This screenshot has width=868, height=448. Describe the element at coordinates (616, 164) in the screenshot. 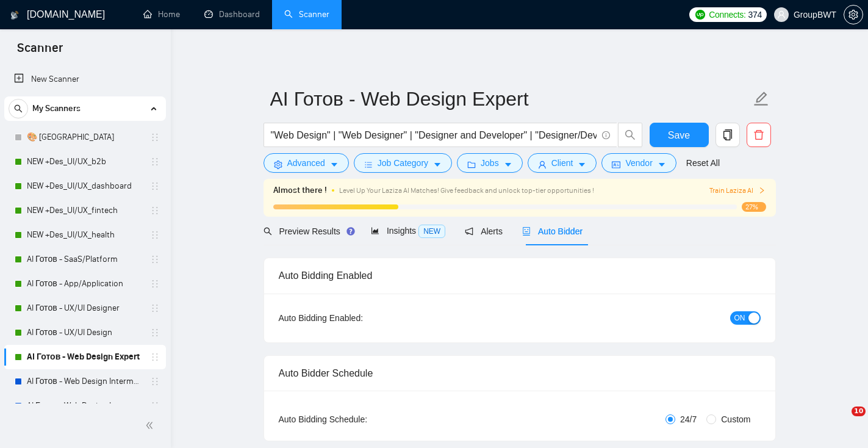

I see `span: idcard` at that location.